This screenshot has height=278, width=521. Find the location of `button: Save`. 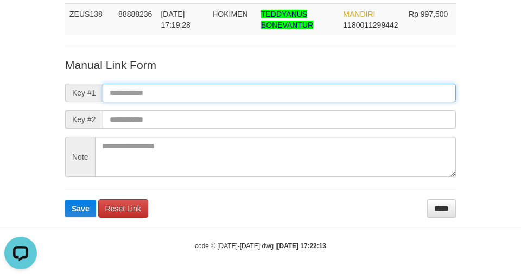

button: Save is located at coordinates (80, 209).